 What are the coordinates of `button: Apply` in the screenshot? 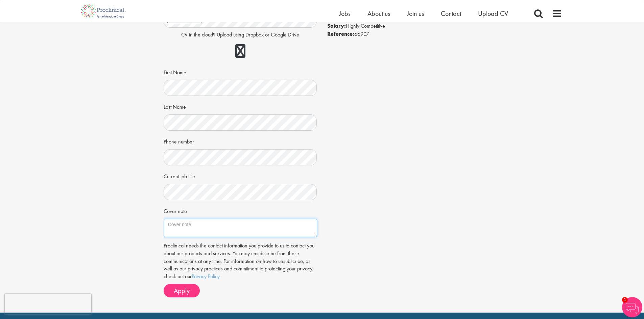 It's located at (182, 291).